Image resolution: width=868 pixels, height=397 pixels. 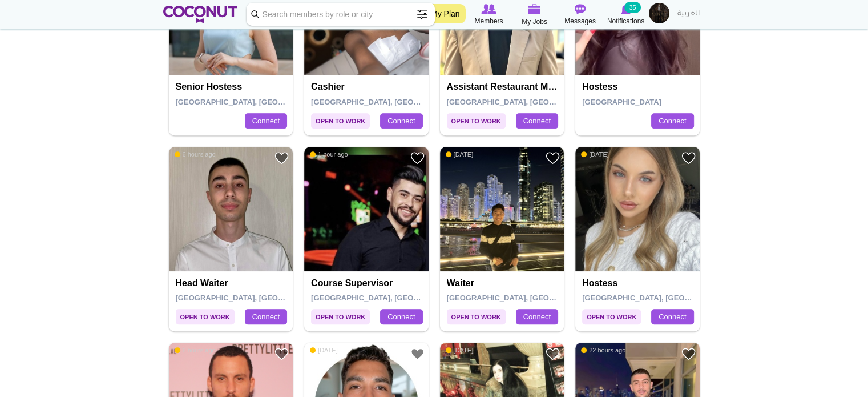 What do you see at coordinates (488, 9) in the screenshot?
I see `img: Browse Members` at bounding box center [488, 9].